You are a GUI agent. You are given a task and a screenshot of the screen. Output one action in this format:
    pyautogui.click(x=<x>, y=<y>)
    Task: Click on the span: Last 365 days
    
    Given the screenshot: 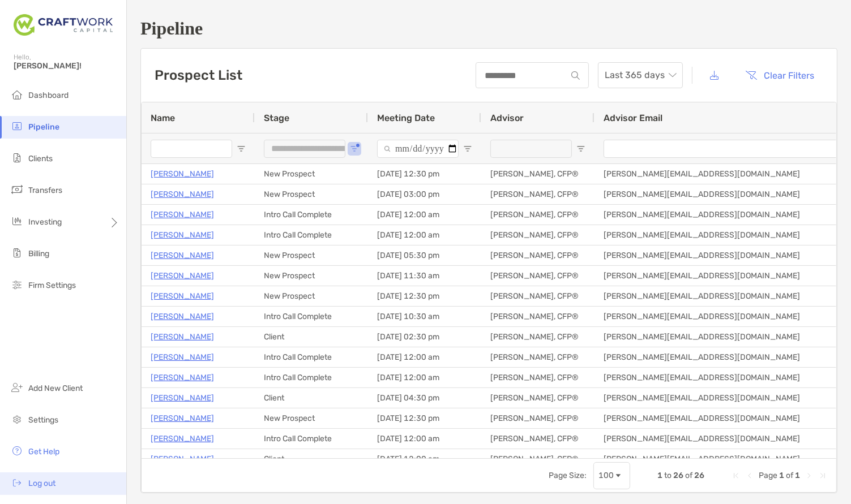 What is the action you would take?
    pyautogui.click(x=640, y=75)
    